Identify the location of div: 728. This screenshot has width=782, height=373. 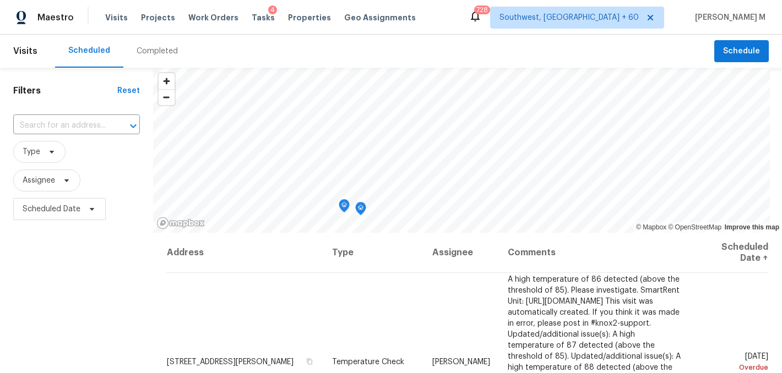
(482, 10).